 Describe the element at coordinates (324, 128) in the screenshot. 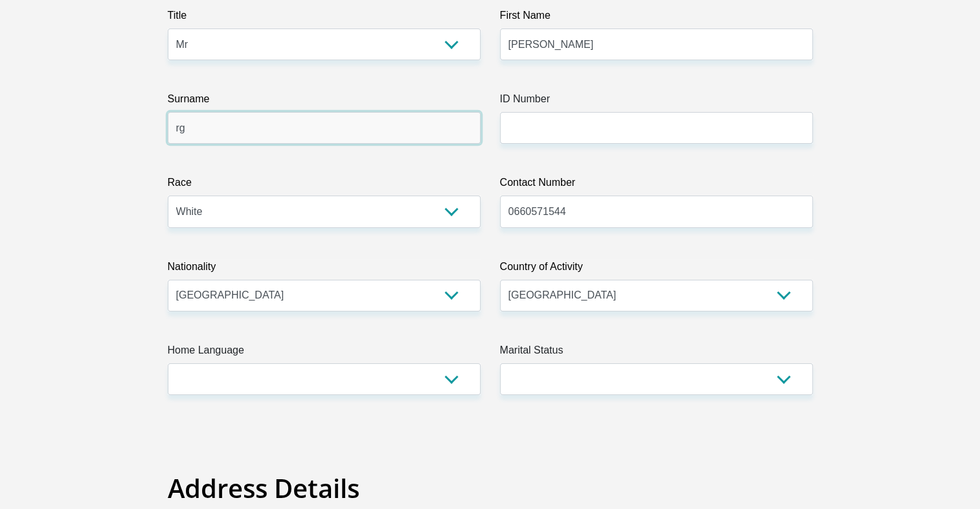

I see `input: Surname` at that location.